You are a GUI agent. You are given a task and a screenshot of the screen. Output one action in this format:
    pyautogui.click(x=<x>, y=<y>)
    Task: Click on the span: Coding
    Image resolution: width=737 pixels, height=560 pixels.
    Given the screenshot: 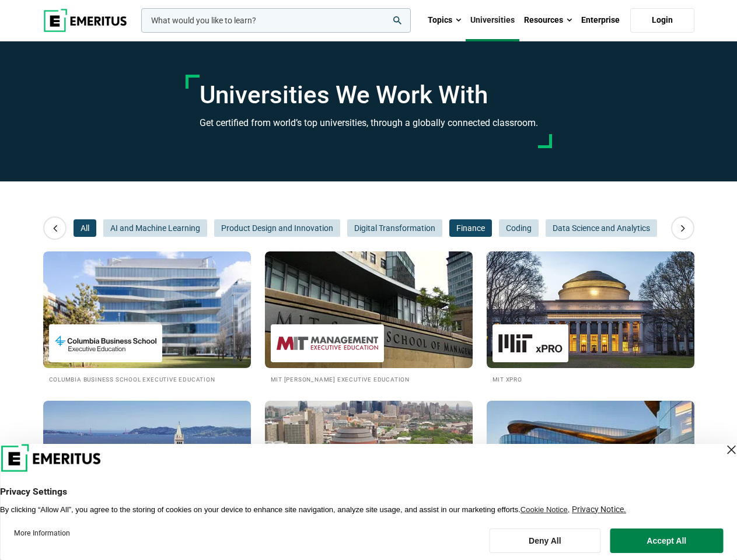 What is the action you would take?
    pyautogui.click(x=519, y=228)
    